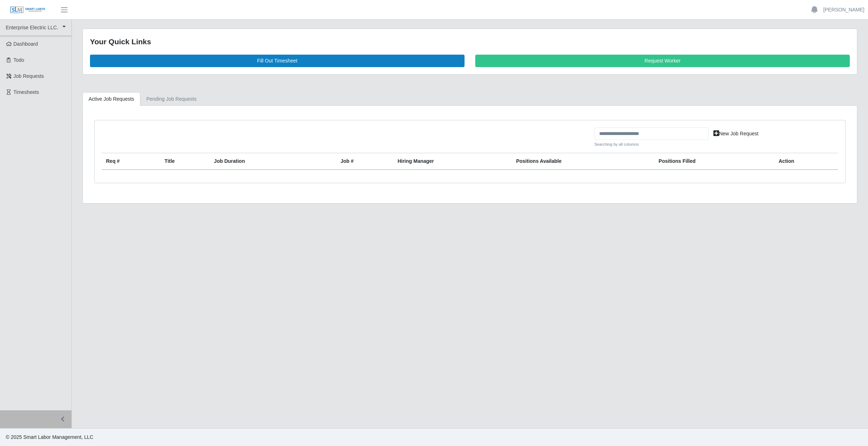 The height and width of the screenshot is (446, 868). I want to click on a: Fill Out Timesheet, so click(277, 61).